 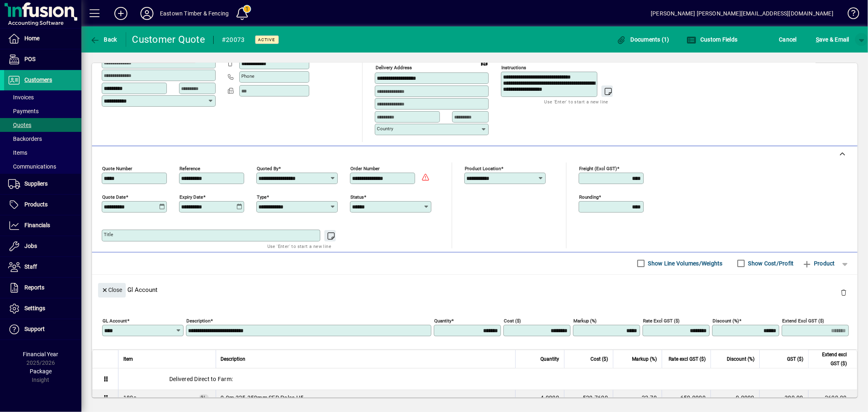 What do you see at coordinates (687, 359) in the screenshot?
I see `span: Rate excl GST ($)` at bounding box center [687, 359].